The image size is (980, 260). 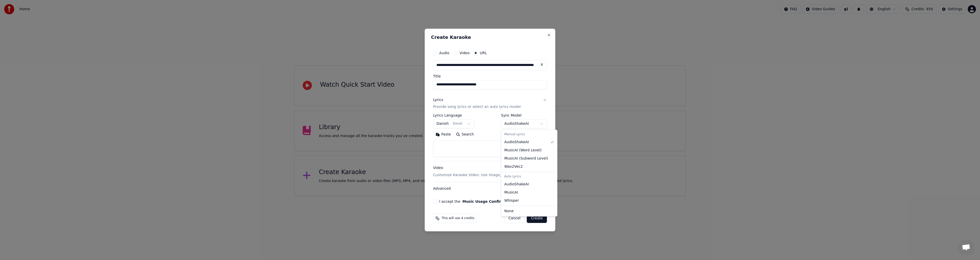 What do you see at coordinates (526, 158) in the screenshot?
I see `span: MusicAI ( Subword Level )` at bounding box center [526, 158].